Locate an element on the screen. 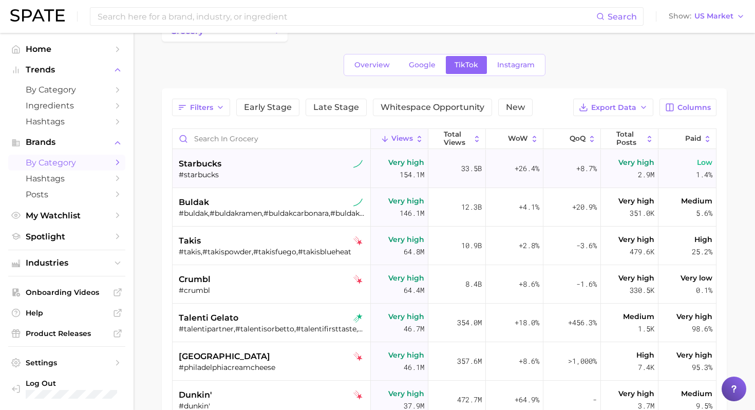  button: Trends is located at coordinates (67, 70).